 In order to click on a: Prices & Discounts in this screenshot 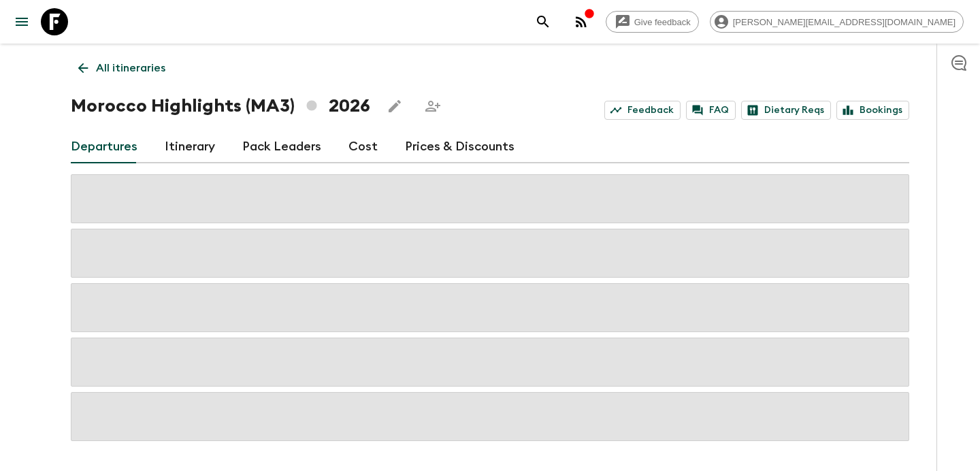, I will do `click(459, 147)`.